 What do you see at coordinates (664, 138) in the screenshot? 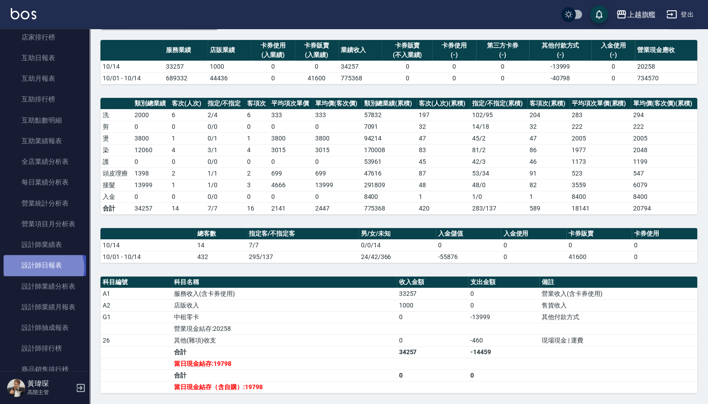
I see `td: 2005` at bounding box center [664, 138].